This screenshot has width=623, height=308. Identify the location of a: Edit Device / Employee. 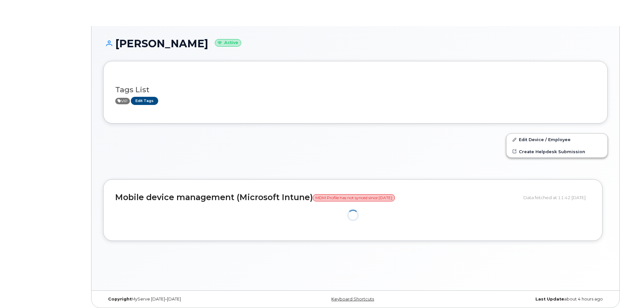
(557, 139).